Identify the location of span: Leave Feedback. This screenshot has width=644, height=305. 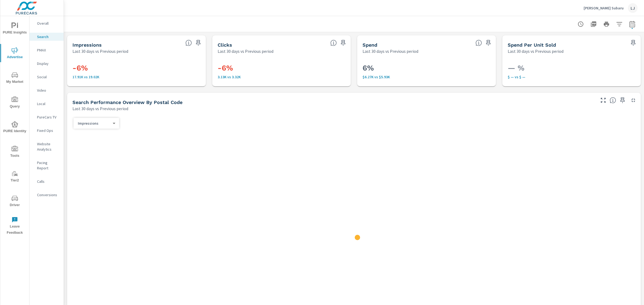
(15, 226).